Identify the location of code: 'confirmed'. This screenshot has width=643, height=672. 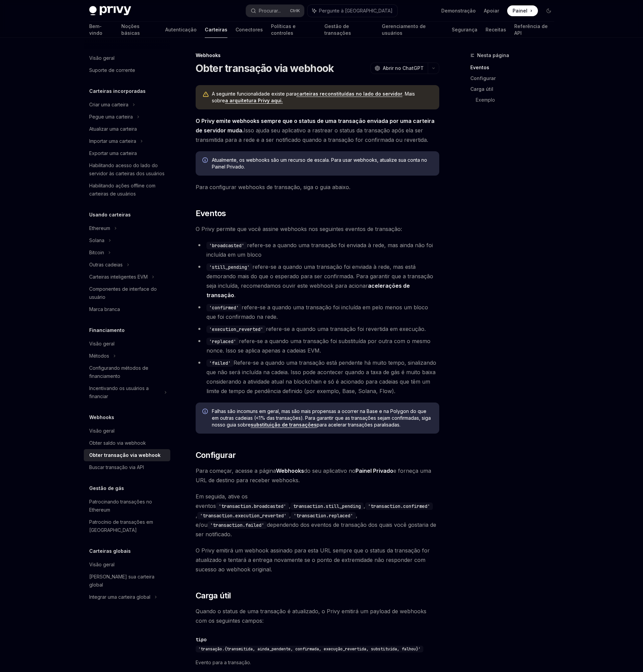
(224, 308).